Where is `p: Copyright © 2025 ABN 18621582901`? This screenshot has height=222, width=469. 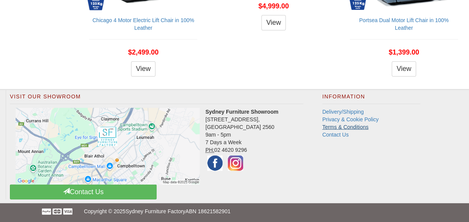 p: Copyright © 2025 ABN 18621582901 is located at coordinates (234, 211).